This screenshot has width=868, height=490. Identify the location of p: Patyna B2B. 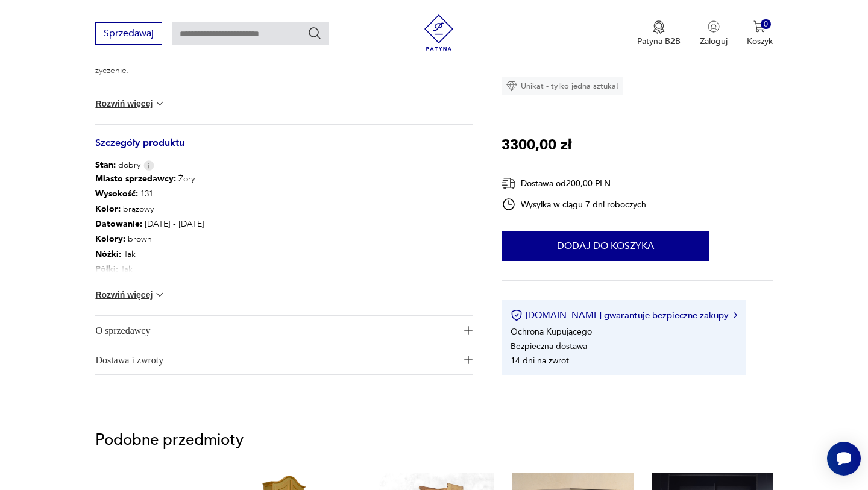
(659, 41).